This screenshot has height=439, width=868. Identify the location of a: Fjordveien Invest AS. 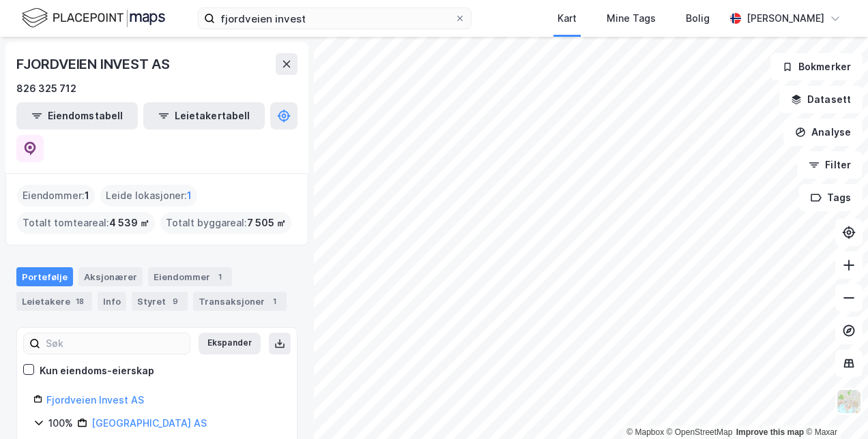
(95, 399).